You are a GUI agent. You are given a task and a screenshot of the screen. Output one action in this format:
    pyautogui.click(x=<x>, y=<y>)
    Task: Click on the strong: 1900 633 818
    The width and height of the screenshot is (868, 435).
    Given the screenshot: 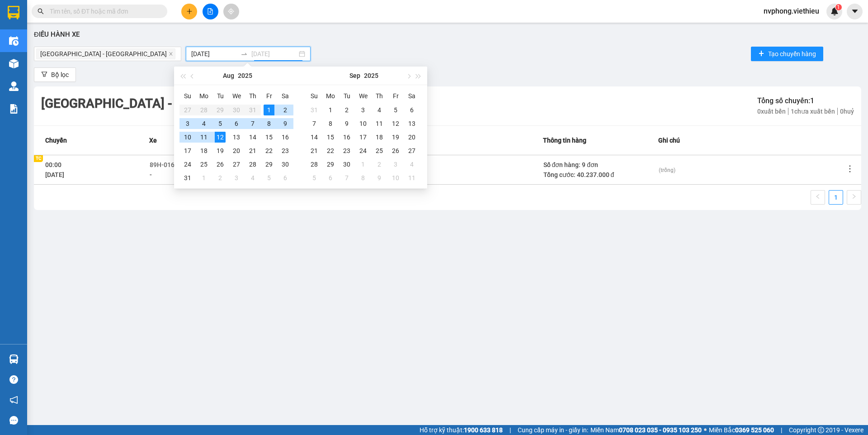 What is the action you would take?
    pyautogui.click(x=484, y=430)
    